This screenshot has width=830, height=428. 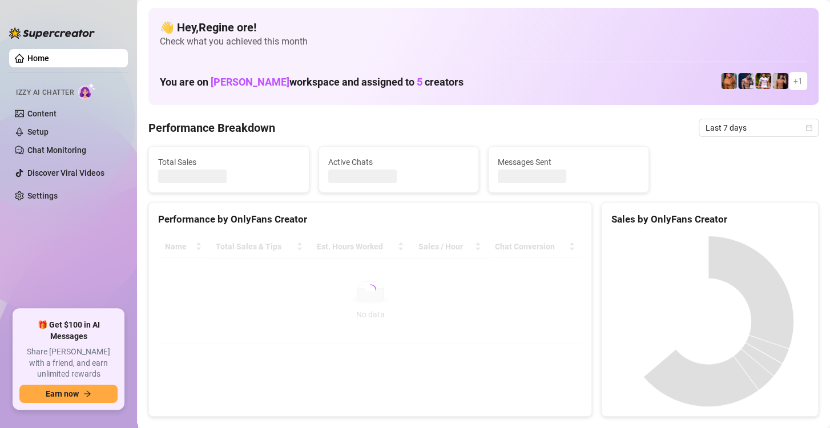 What do you see at coordinates (38, 132) in the screenshot?
I see `a: Setup` at bounding box center [38, 132].